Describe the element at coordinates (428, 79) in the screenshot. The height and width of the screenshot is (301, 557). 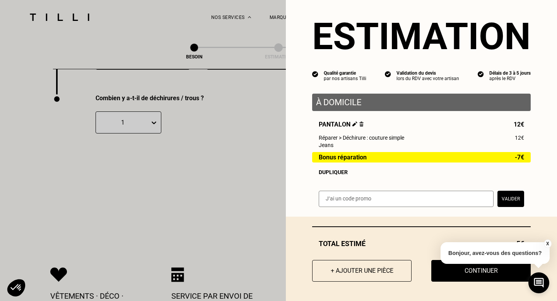
I see `div: lors du RDV avec votre artisan` at that location.